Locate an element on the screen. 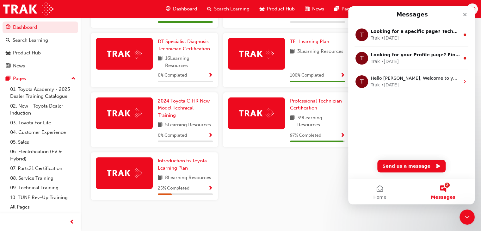 The width and height of the screenshot is (481, 231). a: Dashboard is located at coordinates (40, 27).